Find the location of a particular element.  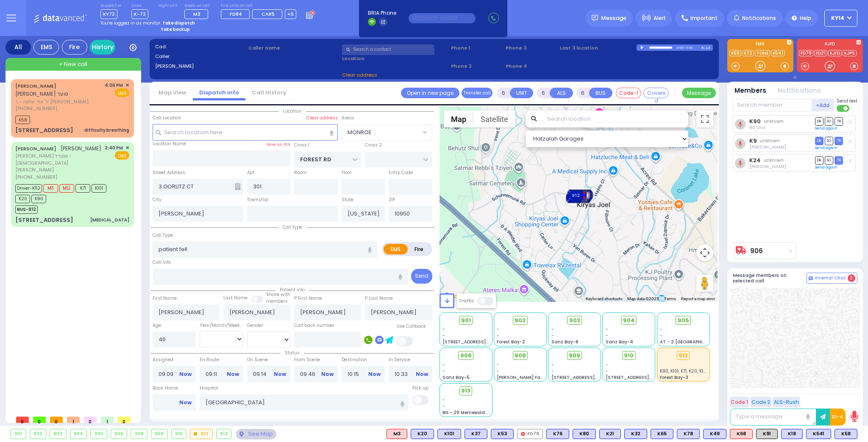

span: K90, K101, K71, K20, K112, M3, M12 is located at coordinates (692, 371).